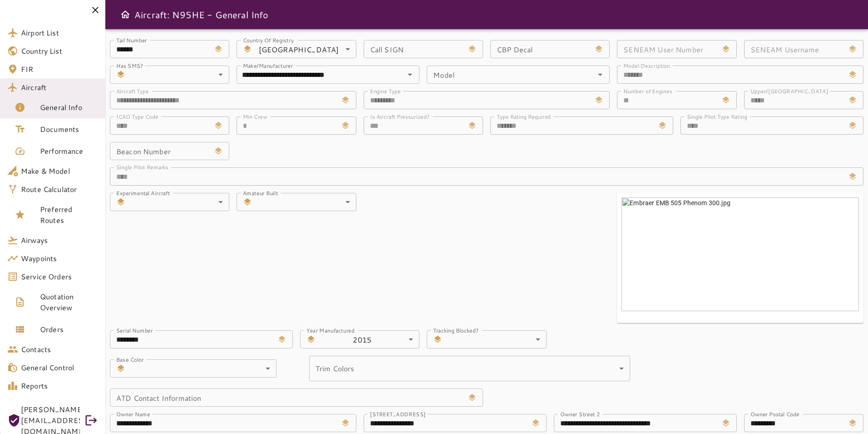  What do you see at coordinates (137, 116) in the screenshot?
I see `label: ICAO Type Code` at bounding box center [137, 116].